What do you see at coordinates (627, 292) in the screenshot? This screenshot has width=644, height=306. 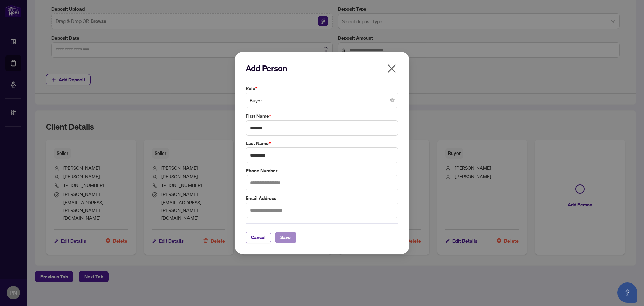 I see `button: Open asap` at bounding box center [627, 292].